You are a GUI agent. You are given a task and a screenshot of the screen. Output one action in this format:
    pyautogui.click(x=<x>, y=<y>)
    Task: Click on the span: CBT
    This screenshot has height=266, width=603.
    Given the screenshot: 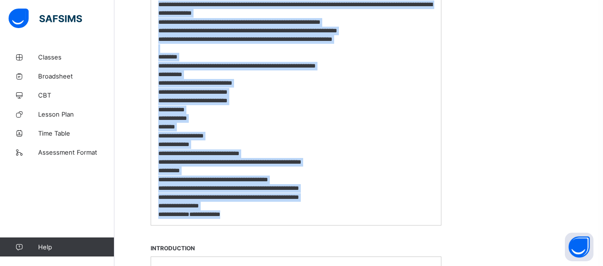 What is the action you would take?
    pyautogui.click(x=76, y=95)
    